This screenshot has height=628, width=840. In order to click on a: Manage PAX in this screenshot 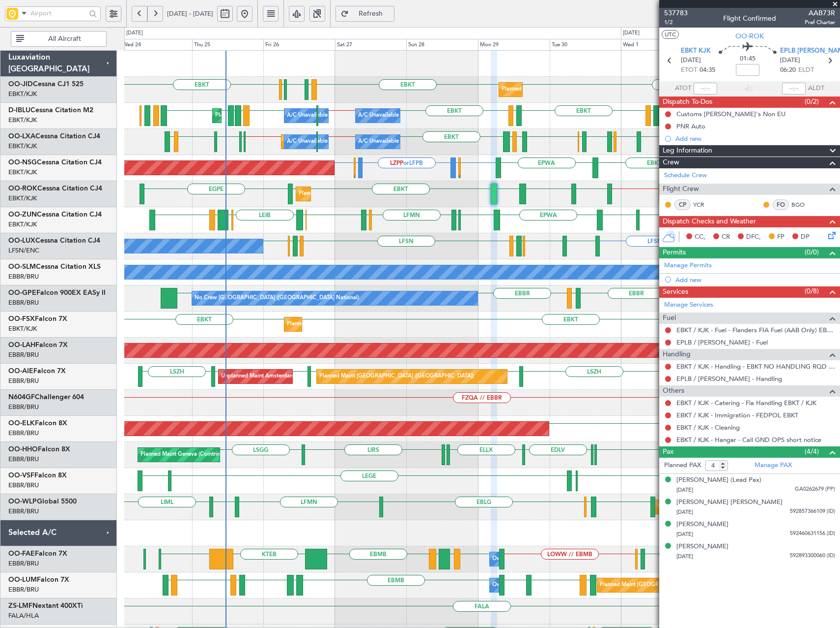, I will do `click(774, 465)`.